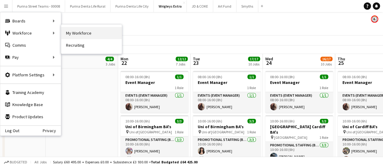 Image resolution: width=383 pixels, height=167 pixels. Describe the element at coordinates (91, 45) in the screenshot. I see `a: Recruiting` at that location.